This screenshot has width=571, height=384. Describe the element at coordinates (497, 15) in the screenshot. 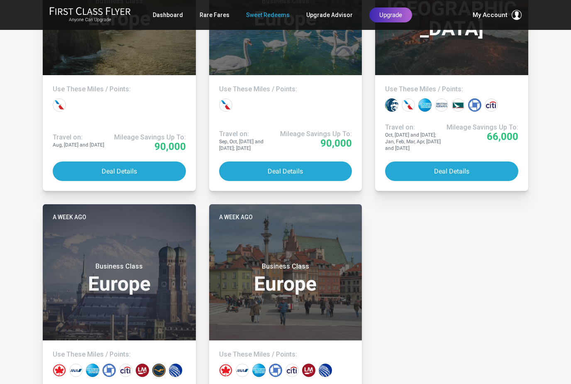

I see `button: My Account` at that location.